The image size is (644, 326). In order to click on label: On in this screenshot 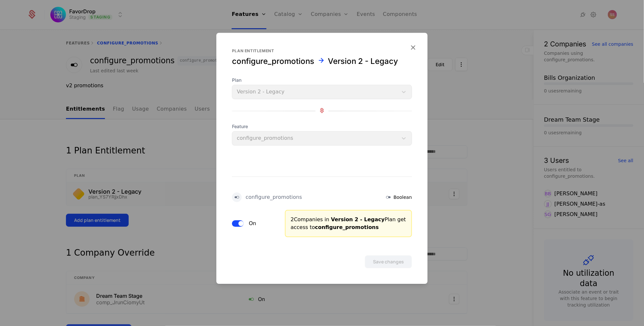, I will do `click(252, 223)`.